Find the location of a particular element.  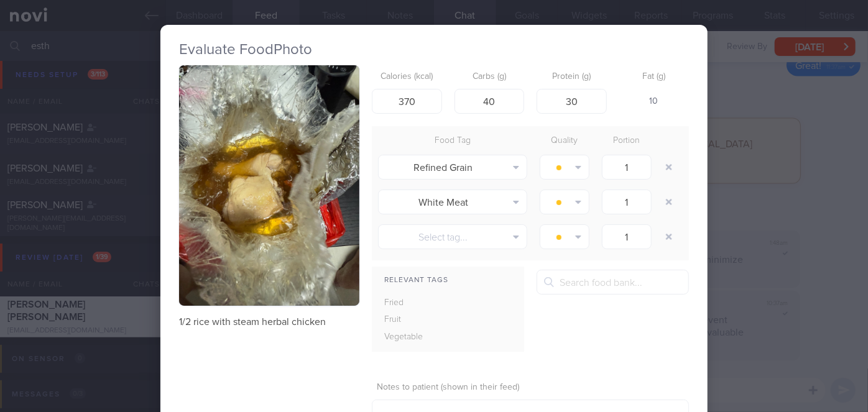

h2: Evaluate Food Photo is located at coordinates (434, 49).